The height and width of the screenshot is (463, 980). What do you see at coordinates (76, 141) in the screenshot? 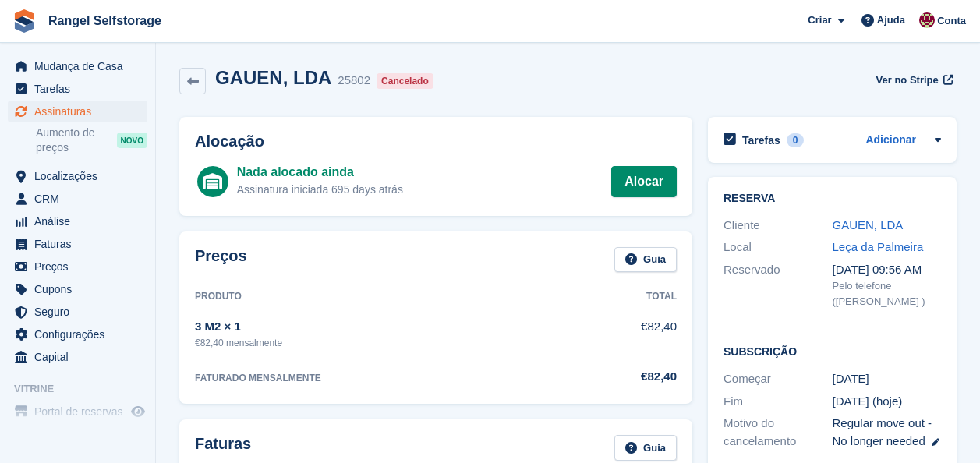
I see `span: Aumento de preços` at bounding box center [76, 141].